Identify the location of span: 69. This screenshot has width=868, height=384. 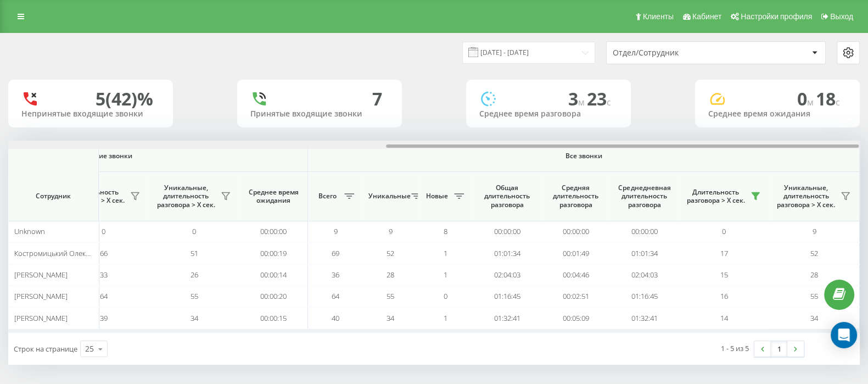
(336, 253).